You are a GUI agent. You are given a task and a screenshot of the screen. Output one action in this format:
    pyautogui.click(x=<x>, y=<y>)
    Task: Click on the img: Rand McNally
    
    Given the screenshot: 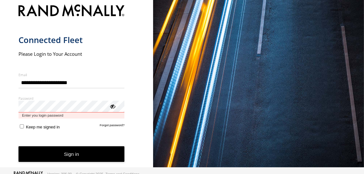 What is the action you would take?
    pyautogui.click(x=71, y=11)
    